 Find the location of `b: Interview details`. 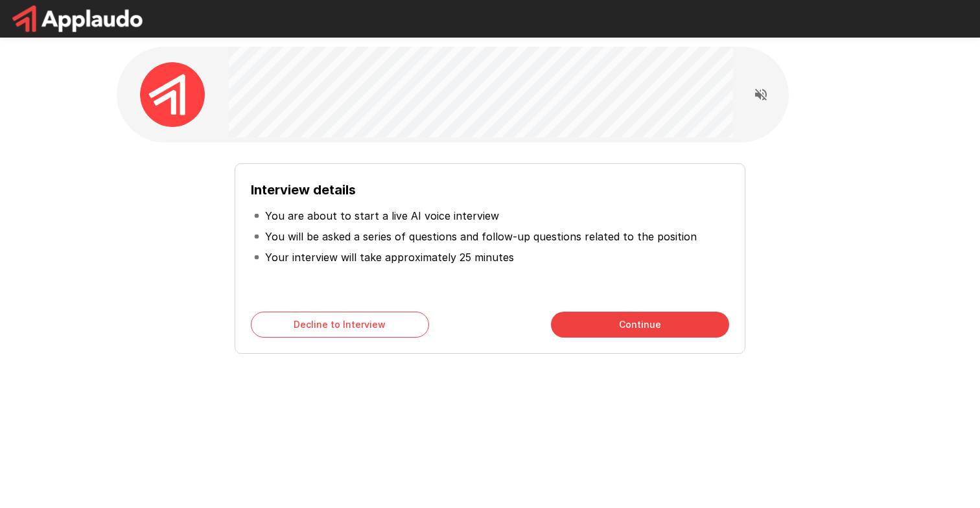

b: Interview details is located at coordinates (304, 190).